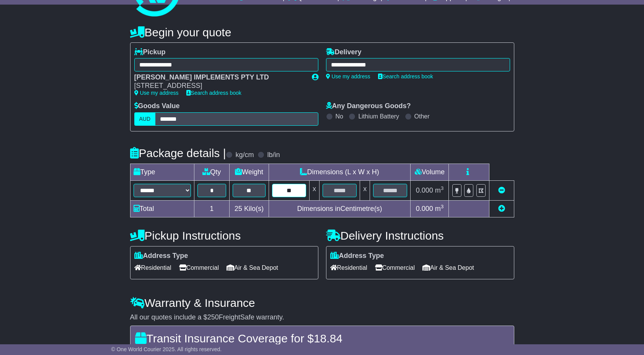 This screenshot has height=355, width=644. What do you see at coordinates (339, 209) in the screenshot?
I see `td: Dimensions in Centimetre(s)` at bounding box center [339, 209].